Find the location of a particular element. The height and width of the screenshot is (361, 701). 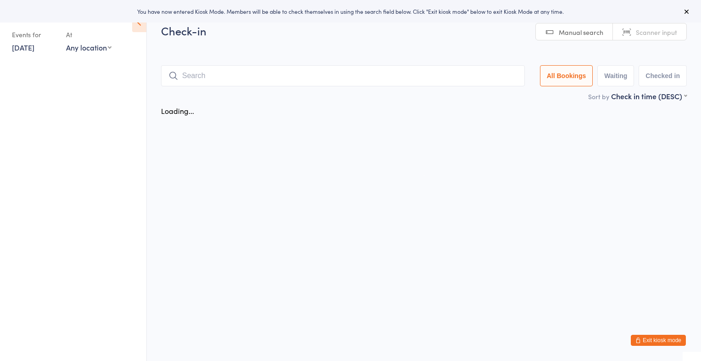

button: Exit kiosk mode is located at coordinates (658, 340).